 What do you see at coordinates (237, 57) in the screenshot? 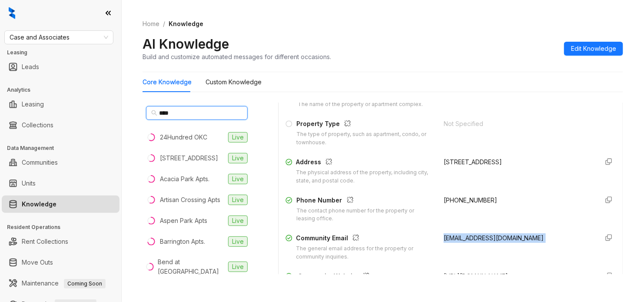
I see `div: Build and customize automated messages for different occasions.` at bounding box center [237, 57].